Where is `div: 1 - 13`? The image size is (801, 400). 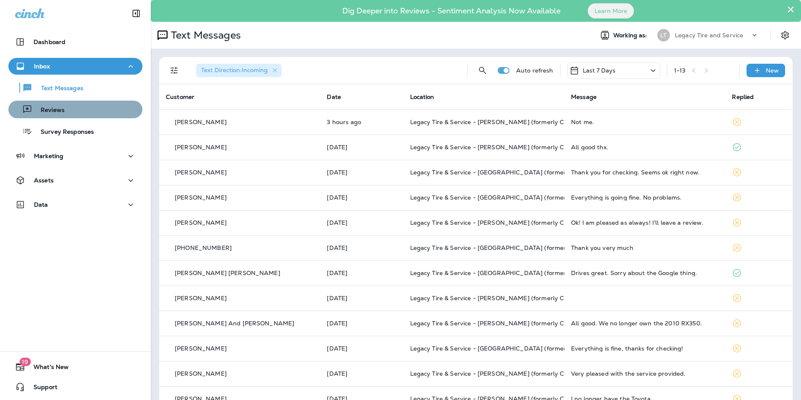
div: 1 - 13 is located at coordinates (680, 70).